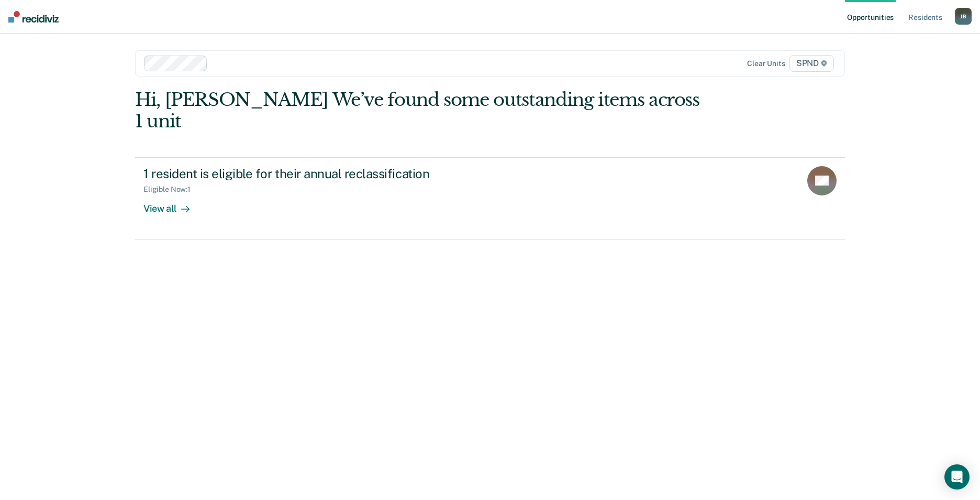  What do you see at coordinates (812, 63) in the screenshot?
I see `span: SPND` at bounding box center [812, 63].